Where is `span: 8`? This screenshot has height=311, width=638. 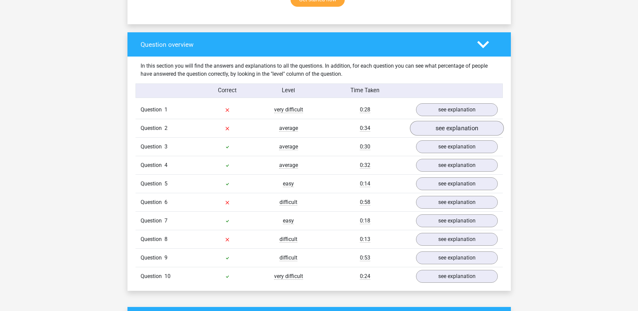 span: 8 is located at coordinates (166, 239).